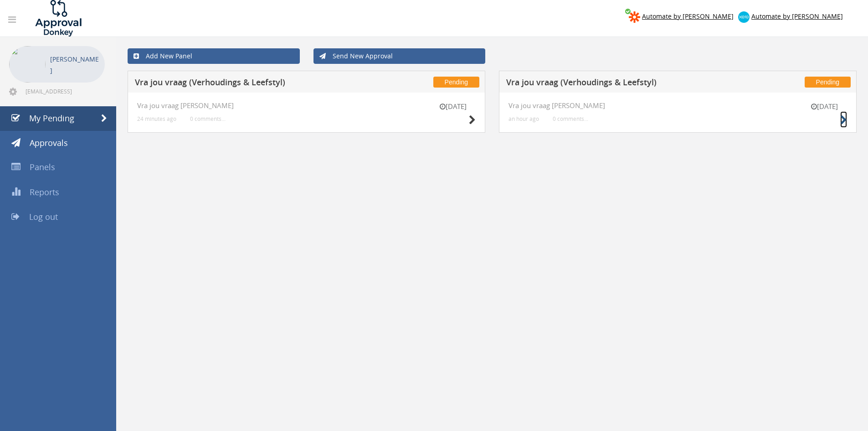  I want to click on img: zapier-logomark.png, so click(634, 17).